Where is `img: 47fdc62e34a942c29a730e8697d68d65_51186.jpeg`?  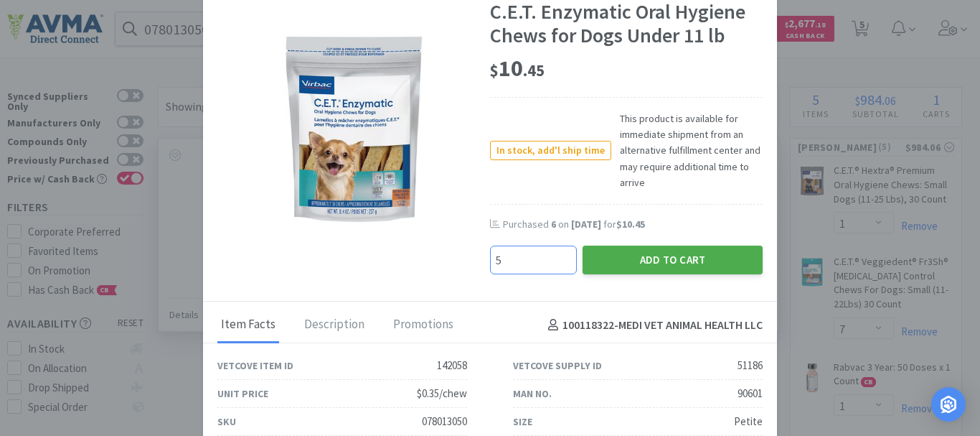 img: 47fdc62e34a942c29a730e8697d68d65_51186.jpeg is located at coordinates (354, 129).